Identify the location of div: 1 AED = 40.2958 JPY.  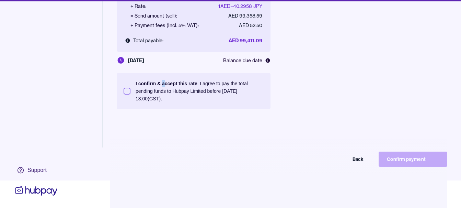
(240, 6).